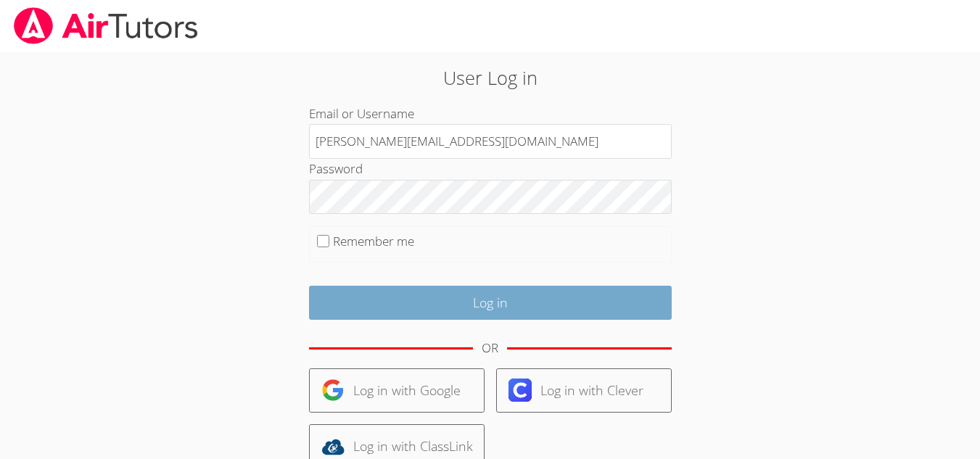 Image resolution: width=980 pixels, height=459 pixels. Describe the element at coordinates (490, 348) in the screenshot. I see `div: OR` at that location.